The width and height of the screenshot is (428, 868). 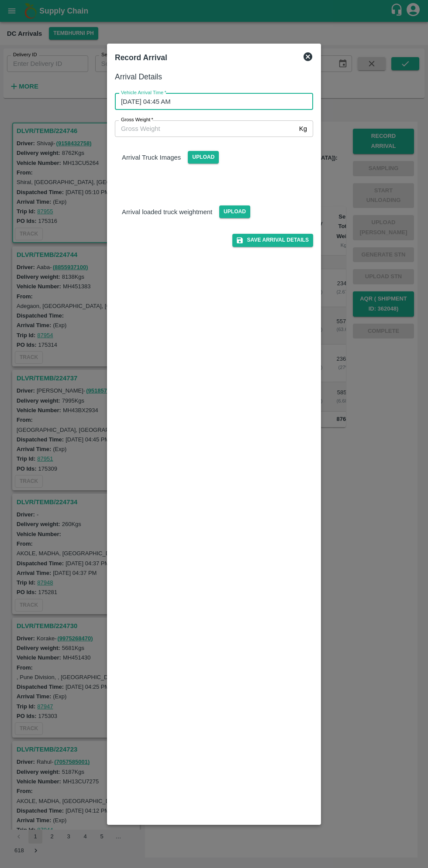 What do you see at coordinates (167, 212) in the screenshot?
I see `p: Arrival loaded truck weightment` at bounding box center [167, 212].